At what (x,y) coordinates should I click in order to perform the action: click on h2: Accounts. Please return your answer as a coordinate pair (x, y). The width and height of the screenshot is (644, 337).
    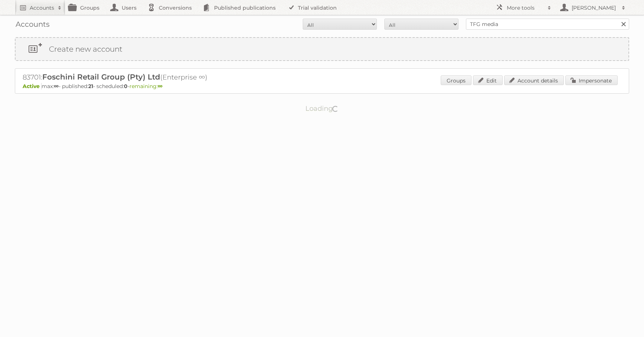
    Looking at the image, I should click on (42, 8).